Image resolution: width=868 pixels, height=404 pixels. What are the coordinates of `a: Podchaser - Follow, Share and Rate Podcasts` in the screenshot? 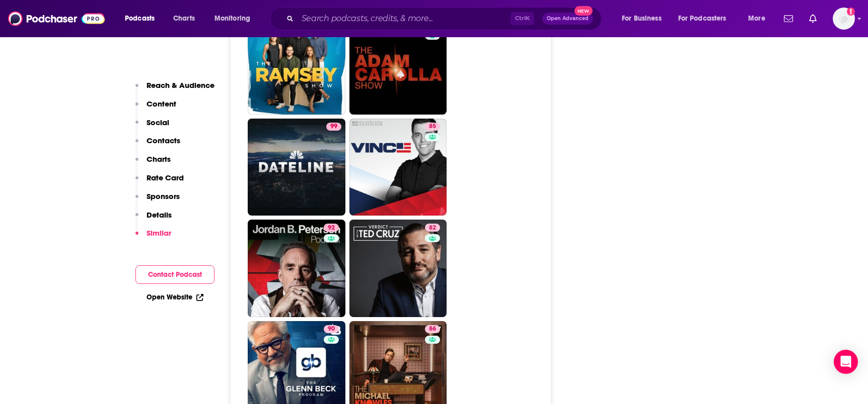 It's located at (56, 19).